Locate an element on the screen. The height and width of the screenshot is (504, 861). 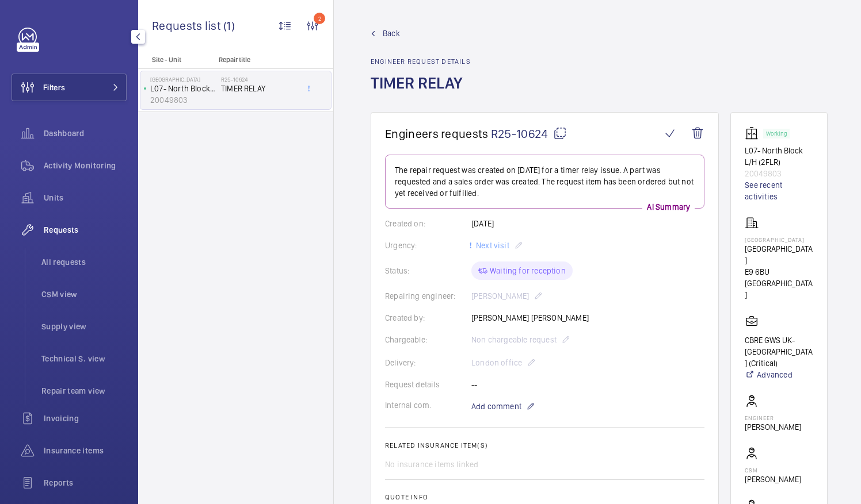
p: AI Summary is located at coordinates (668, 207).